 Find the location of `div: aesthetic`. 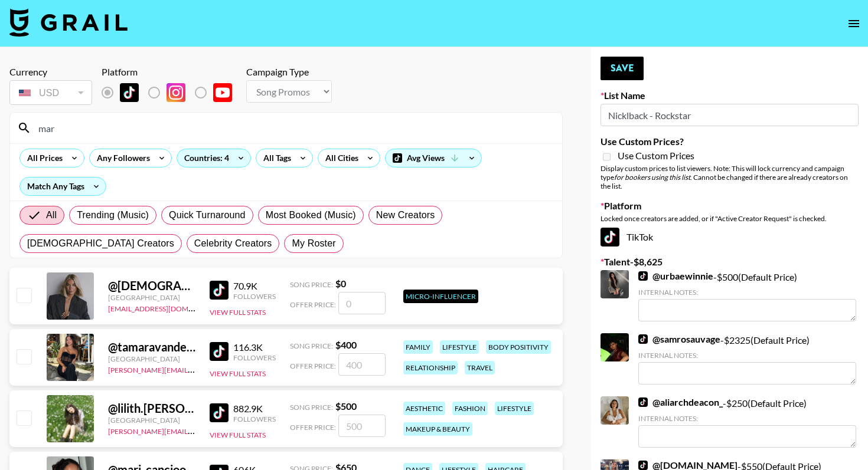

div: aesthetic is located at coordinates (424, 408).